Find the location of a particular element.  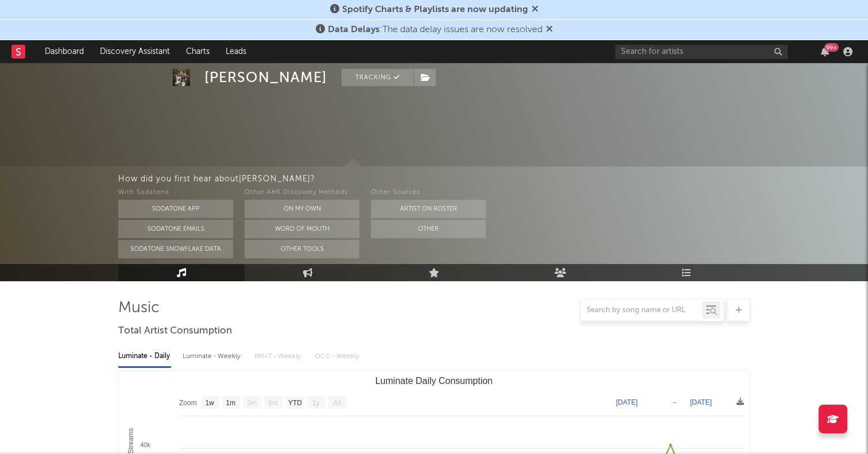

input: Search by song name or URL is located at coordinates (641, 310).